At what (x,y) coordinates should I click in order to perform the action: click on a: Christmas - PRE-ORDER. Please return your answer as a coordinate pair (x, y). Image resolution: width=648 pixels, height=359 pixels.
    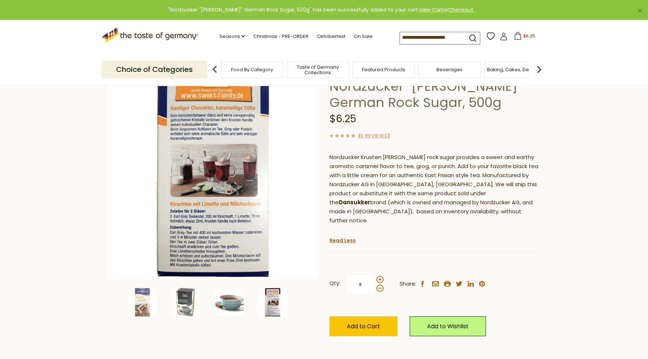
    Looking at the image, I should click on (281, 37).